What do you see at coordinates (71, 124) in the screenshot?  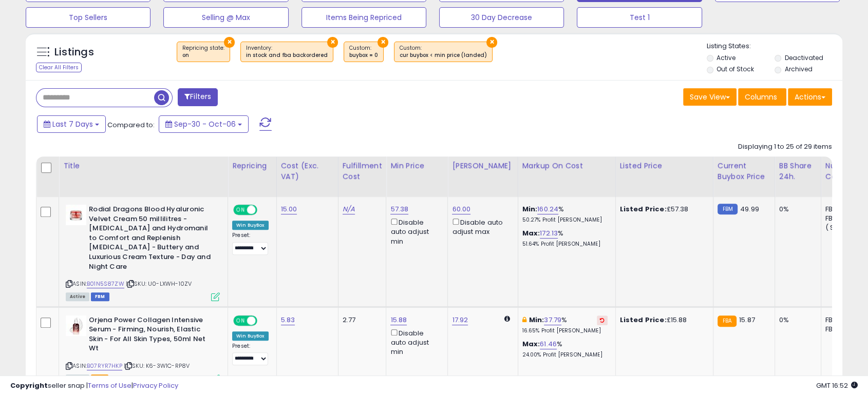 I see `button: Last 7 Days` at bounding box center [71, 124].